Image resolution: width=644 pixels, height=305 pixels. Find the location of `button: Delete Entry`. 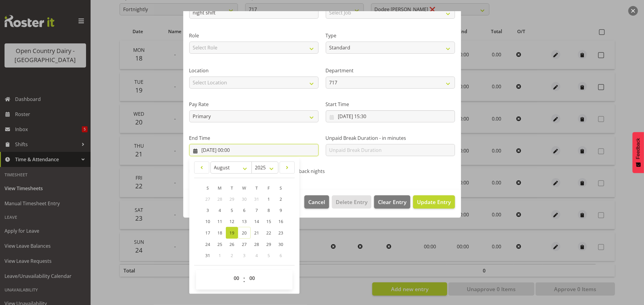

button: Delete Entry is located at coordinates (351, 202).